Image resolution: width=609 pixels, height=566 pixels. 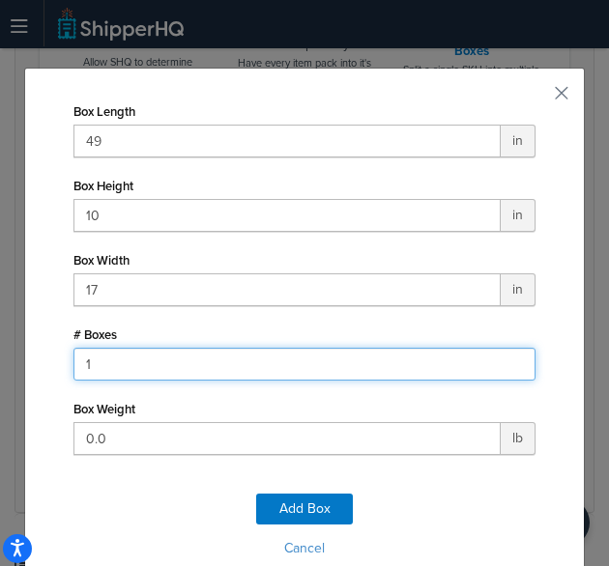 I want to click on label: Box Weight, so click(x=104, y=409).